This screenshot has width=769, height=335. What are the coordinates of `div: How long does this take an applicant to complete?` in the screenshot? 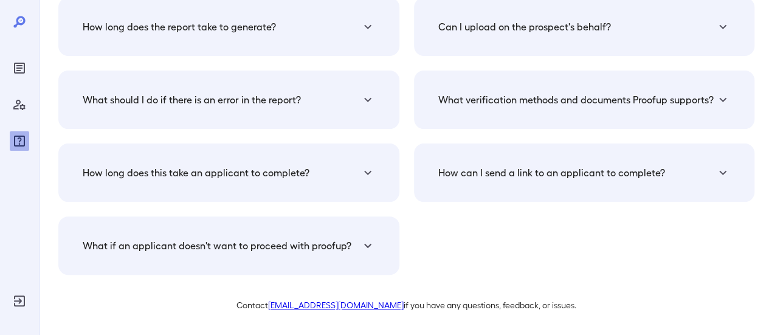 It's located at (229, 173).